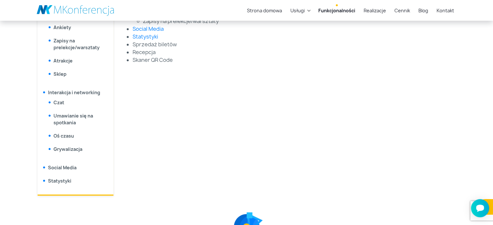 The image size is (493, 225). Describe the element at coordinates (445, 10) in the screenshot. I see `a: Kontakt` at that location.